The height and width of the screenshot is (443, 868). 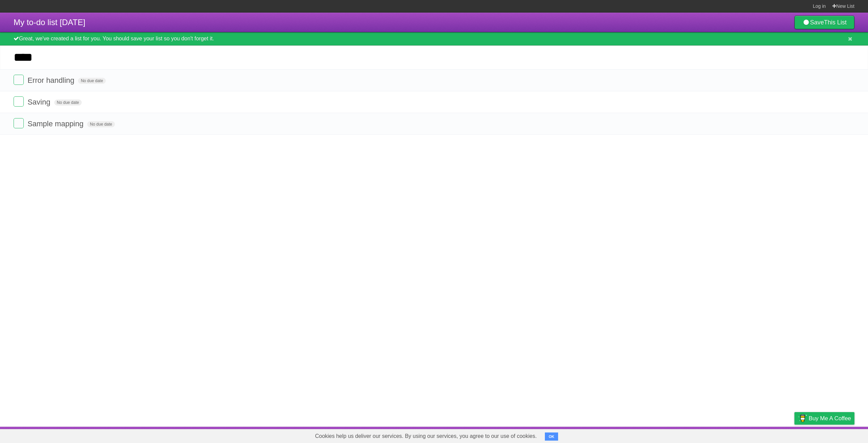 What do you see at coordinates (836, 23) in the screenshot?
I see `b: This List` at bounding box center [836, 23].